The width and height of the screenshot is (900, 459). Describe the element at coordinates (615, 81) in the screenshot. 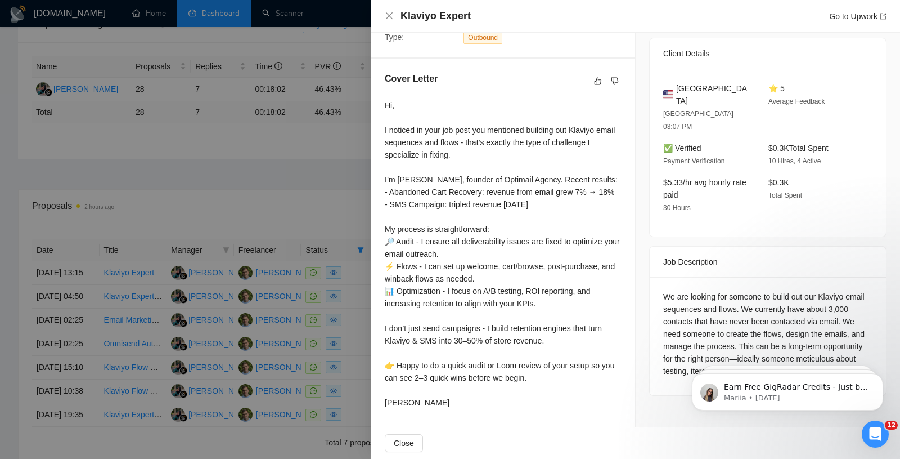

I see `span: dislike` at that location.